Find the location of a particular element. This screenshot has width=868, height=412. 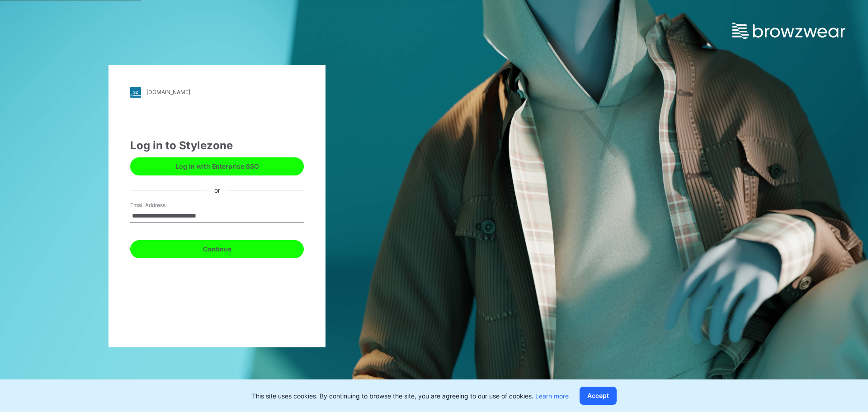

button: Continue is located at coordinates (217, 249).